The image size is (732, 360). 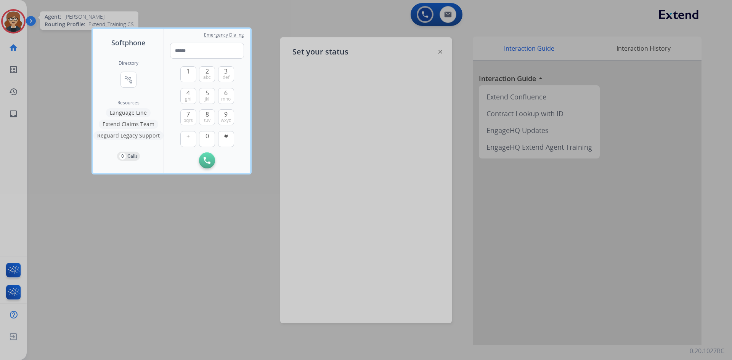 I want to click on span: Resources, so click(x=129, y=103).